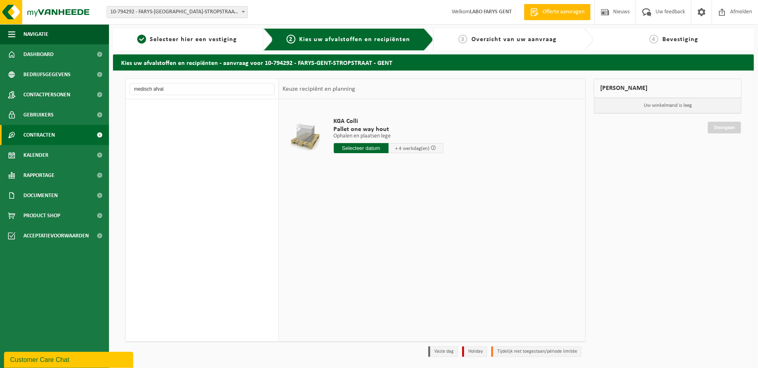  What do you see at coordinates (194, 40) in the screenshot?
I see `span: Selecteer hier een vestiging` at bounding box center [194, 40].